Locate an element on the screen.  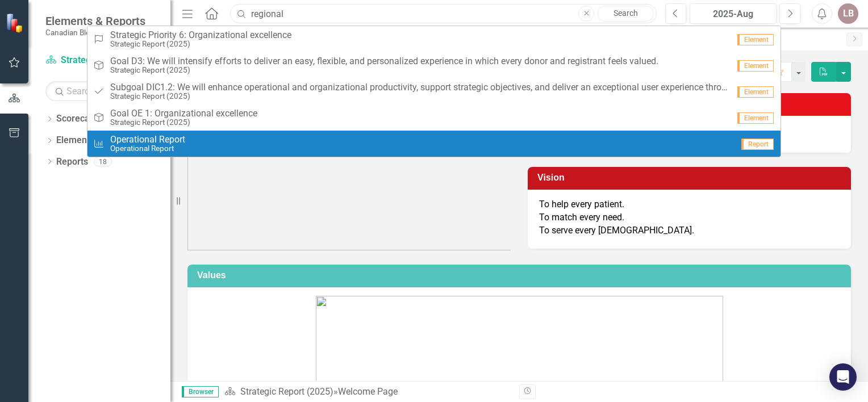
a: Strategic Priority 6: Organizational excellenceStrategic Report (2025)Element is located at coordinates (434, 39).